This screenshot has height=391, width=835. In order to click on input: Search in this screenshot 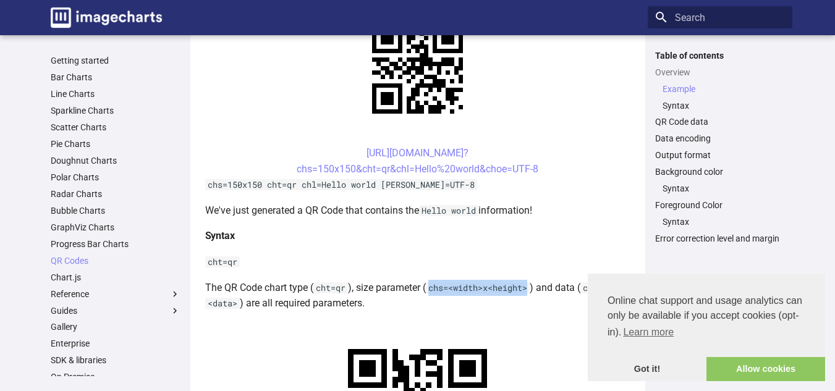, I will do `click(720, 17)`.